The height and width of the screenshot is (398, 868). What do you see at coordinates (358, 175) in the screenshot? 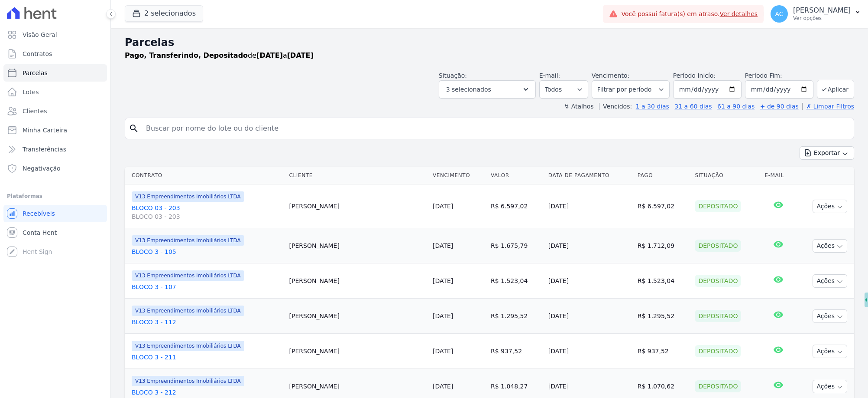
I see `th: Cliente` at bounding box center [358, 175].